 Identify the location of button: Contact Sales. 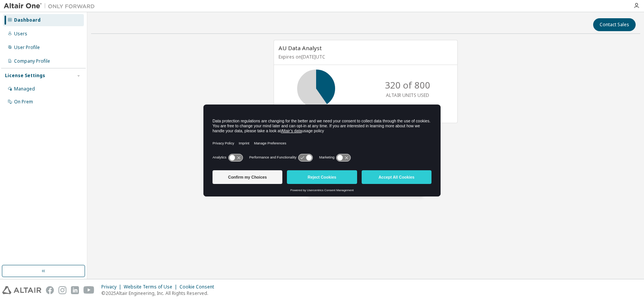
(614, 24).